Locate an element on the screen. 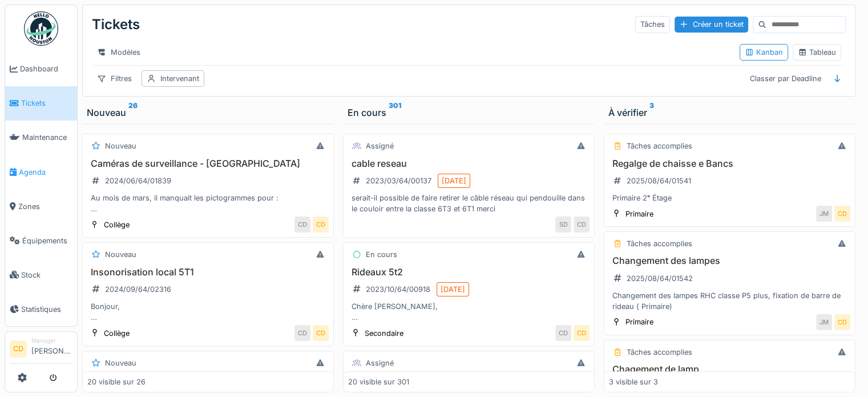 The width and height of the screenshot is (868, 397). div: Primaire 2ᵉ Étage is located at coordinates (730, 197).